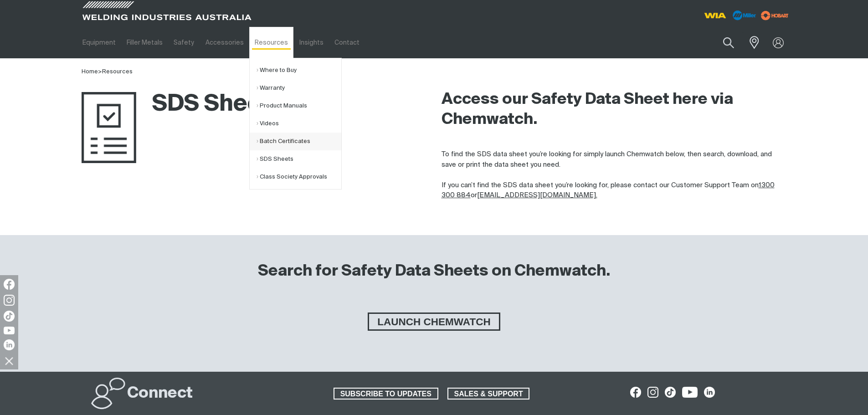  Describe the element at coordinates (434, 271) in the screenshot. I see `h2: Search for Safety Data Sheets on Chemwatch.` at that location.